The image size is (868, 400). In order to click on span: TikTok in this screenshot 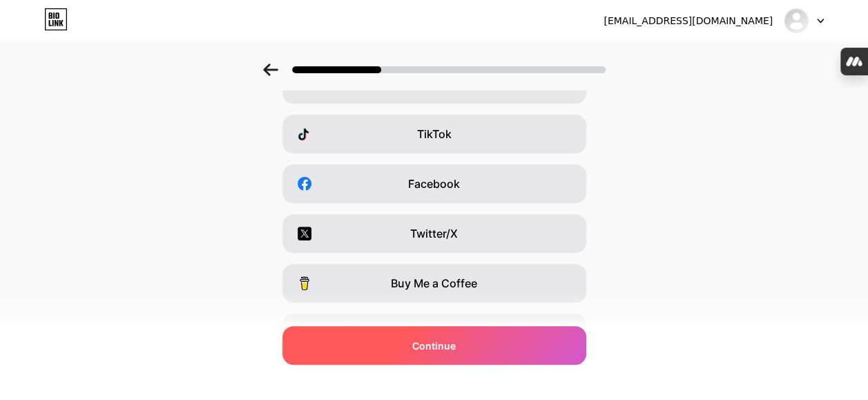, I will do `click(434, 134)`.